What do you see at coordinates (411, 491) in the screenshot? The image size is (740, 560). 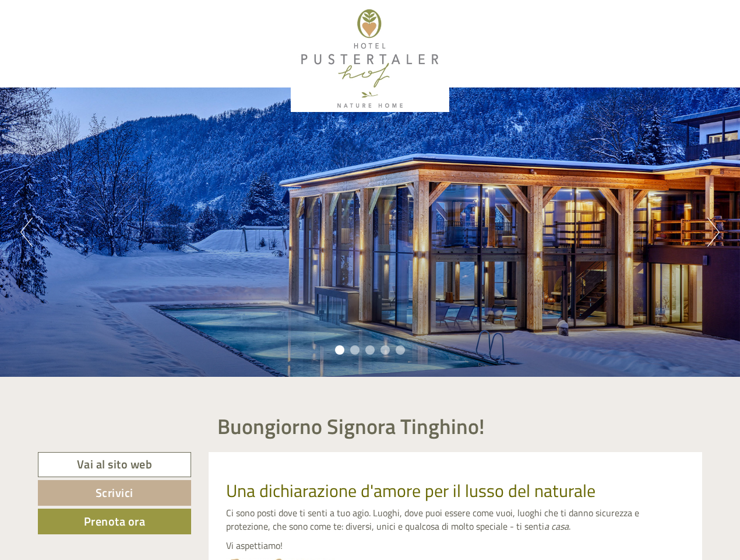 I see `span: Una dichiarazione d'amore per il lusso del naturale` at bounding box center [411, 491].